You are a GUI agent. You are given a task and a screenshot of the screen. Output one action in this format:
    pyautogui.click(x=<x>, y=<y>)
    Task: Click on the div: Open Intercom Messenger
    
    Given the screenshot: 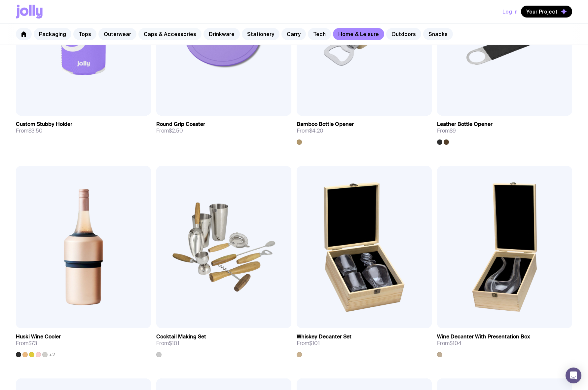 What is the action you would take?
    pyautogui.click(x=574, y=376)
    